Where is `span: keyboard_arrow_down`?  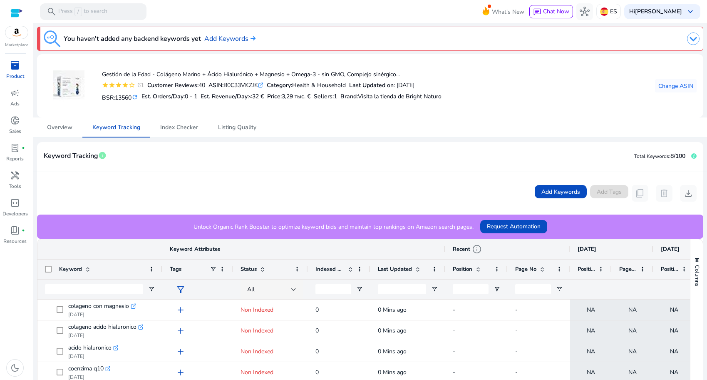 span: keyboard_arrow_down is located at coordinates (691, 12).